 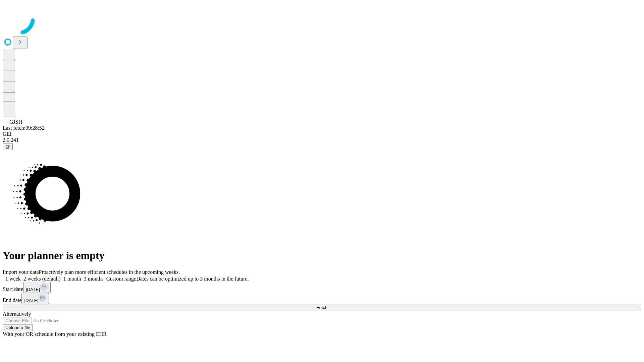 I want to click on span: Fetch, so click(x=321, y=307).